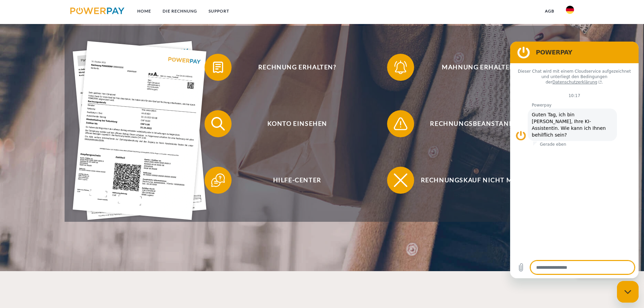 This screenshot has height=308, width=644. I want to click on span: Rechnungsbeanstandung, so click(479, 124).